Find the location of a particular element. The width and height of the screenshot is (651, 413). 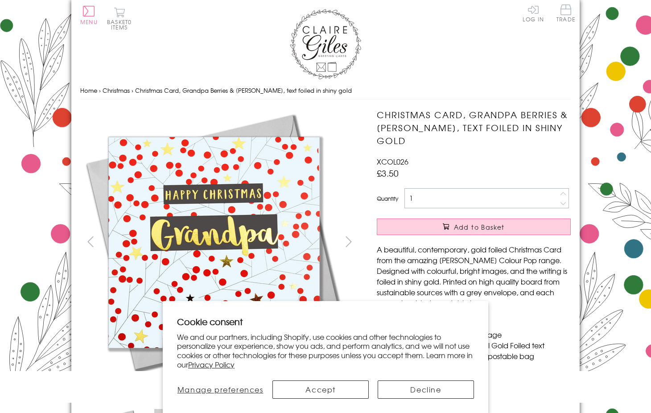

span: Trade is located at coordinates (566, 13).